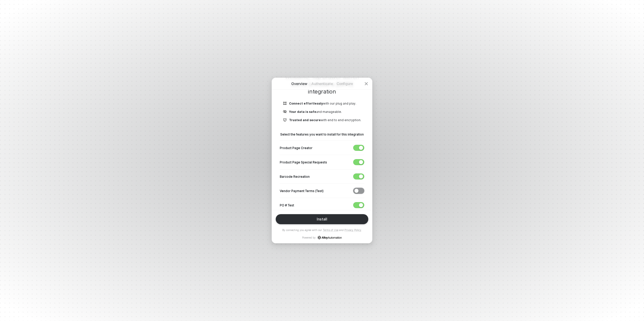 The height and width of the screenshot is (321, 644). What do you see at coordinates (322, 219) in the screenshot?
I see `div: Install` at bounding box center [322, 219].